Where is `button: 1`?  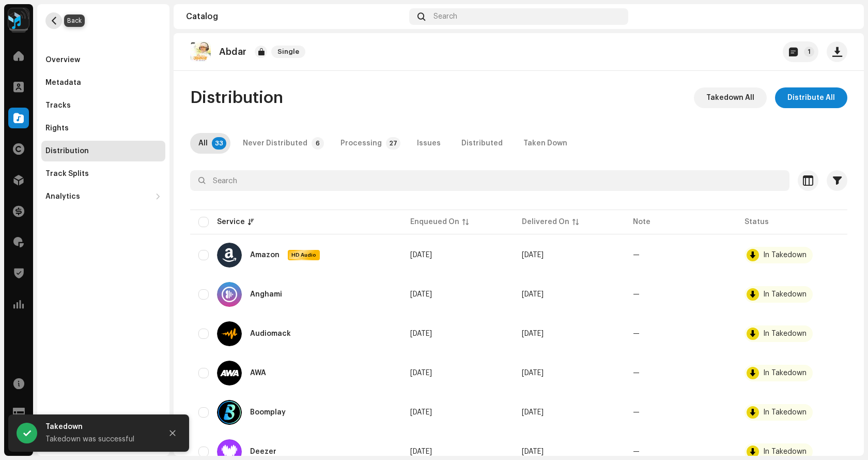
button: 1 is located at coordinates (801, 52).